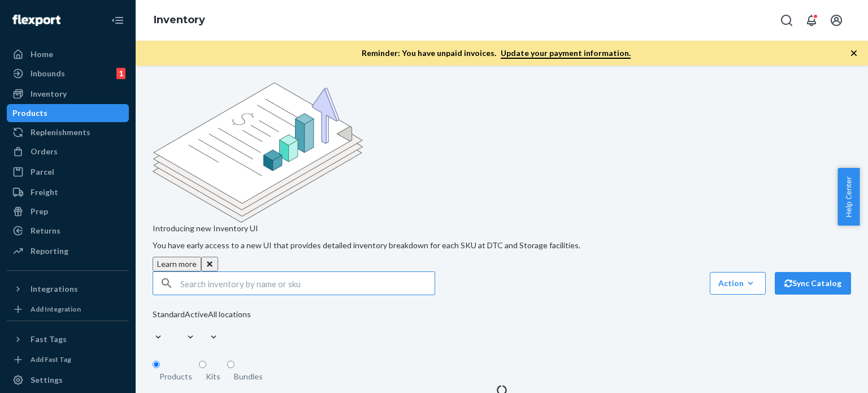  I want to click on div: Standard, so click(169, 314).